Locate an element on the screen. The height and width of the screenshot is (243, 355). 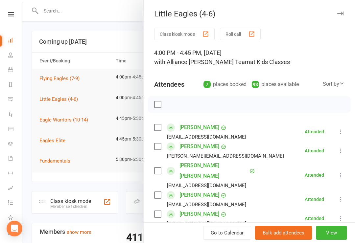
a: Calendar is located at coordinates (15, 70).